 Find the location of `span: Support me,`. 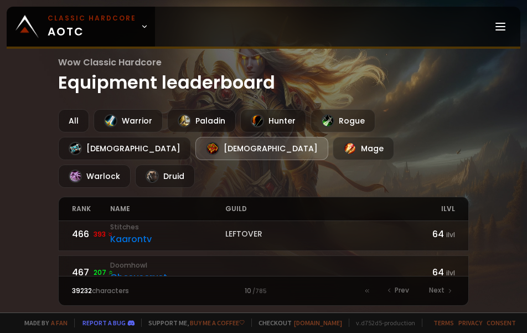

span: Support me, is located at coordinates (193, 322).